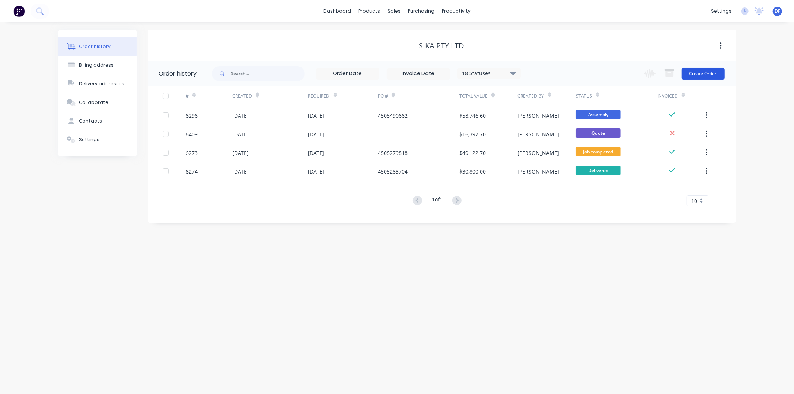  Describe the element at coordinates (472, 134) in the screenshot. I see `div: $16,397.70` at that location.